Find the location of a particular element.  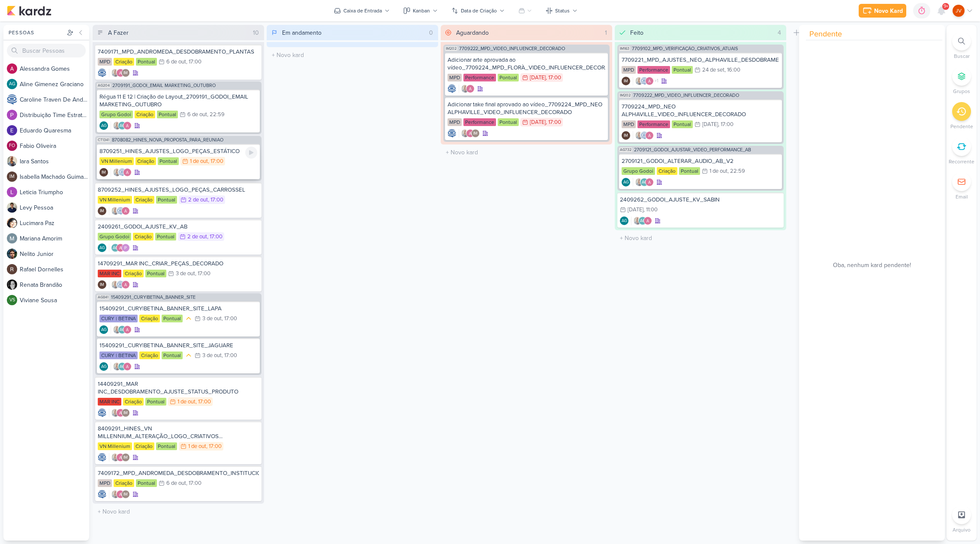

div: R e n a t a B r a n d ã o is located at coordinates (54, 285).